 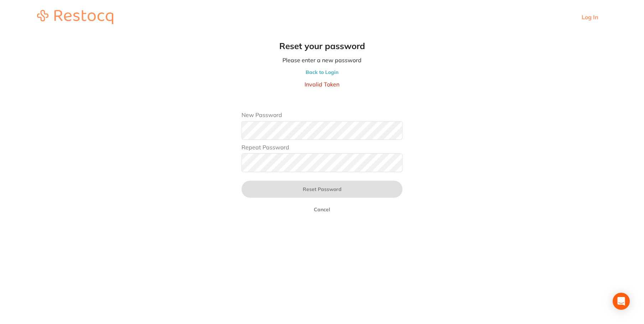 I want to click on button: Reset Password, so click(x=322, y=189).